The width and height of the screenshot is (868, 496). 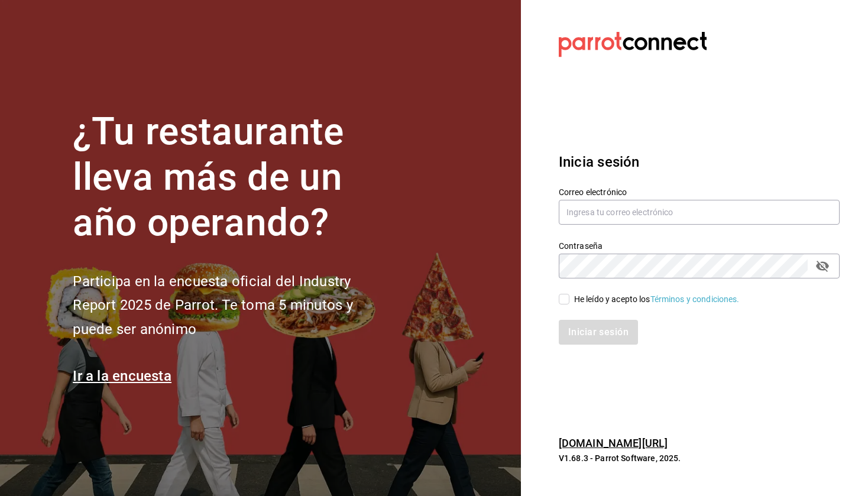 I want to click on h1: ¿Tu restaurante lleva más de un año operando?, so click(x=232, y=177).